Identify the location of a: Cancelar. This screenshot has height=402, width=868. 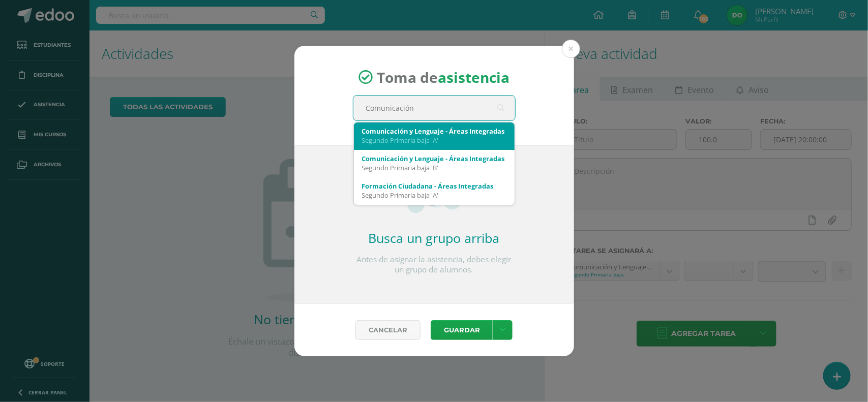
(388, 330).